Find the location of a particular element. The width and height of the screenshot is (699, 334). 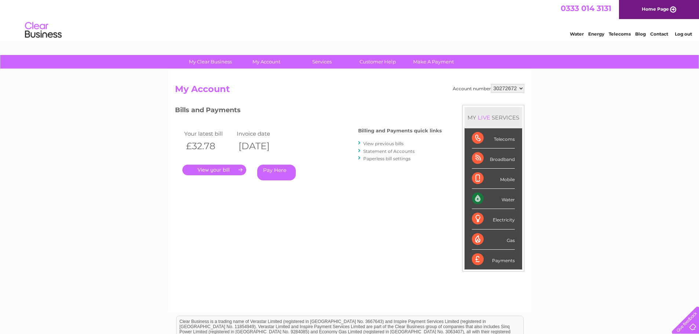

div: Water is located at coordinates (493, 199).